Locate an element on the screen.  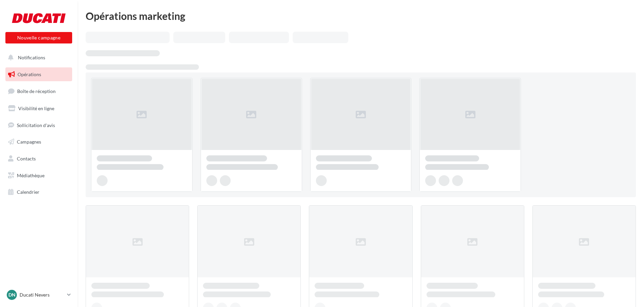
button: Nouvelle campagne is located at coordinates (39, 38).